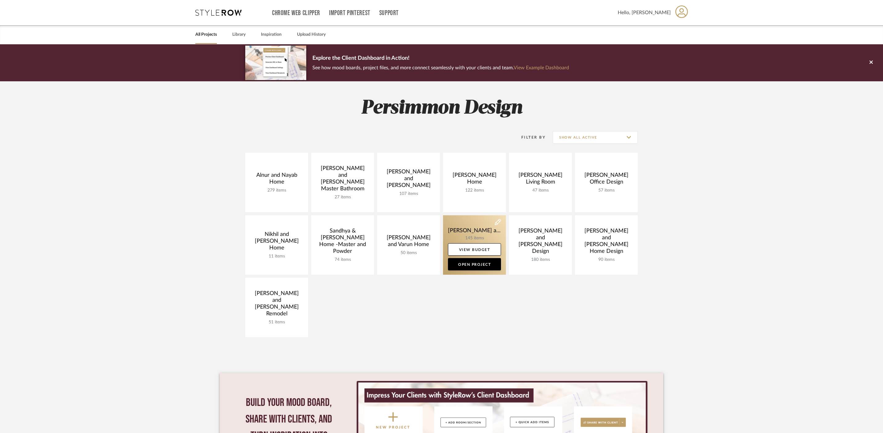  What do you see at coordinates (239, 34) in the screenshot?
I see `a: Library` at bounding box center [239, 34].